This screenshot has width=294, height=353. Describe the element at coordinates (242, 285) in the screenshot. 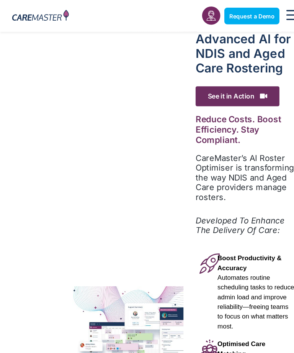

I see `span: Automates routine scheduling tasks to reduce admin load and improve reliability—freeing teams to ...` at that location.